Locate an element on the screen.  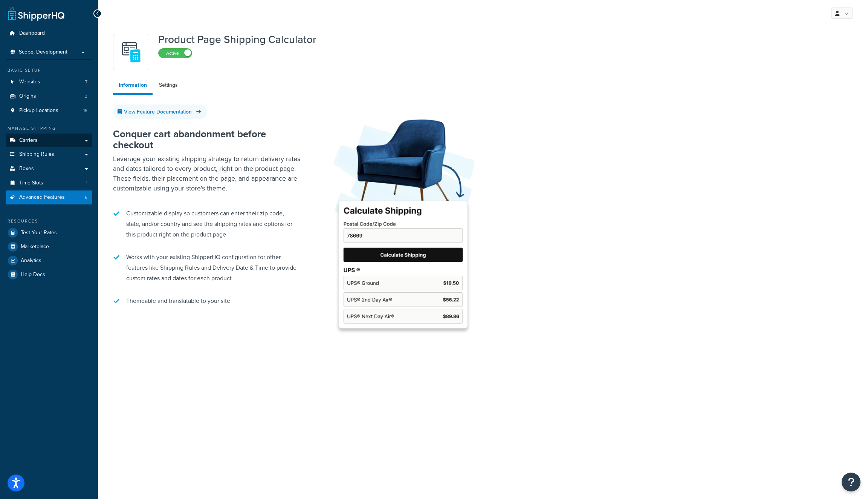
span: Help Docs is located at coordinates (33, 275).